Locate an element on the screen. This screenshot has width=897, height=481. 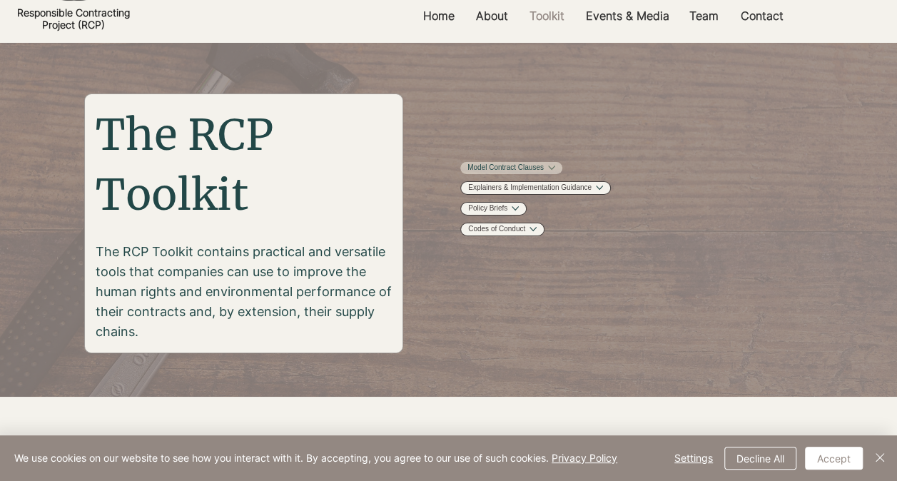
span: The RCP Toolkit is located at coordinates (184, 164).